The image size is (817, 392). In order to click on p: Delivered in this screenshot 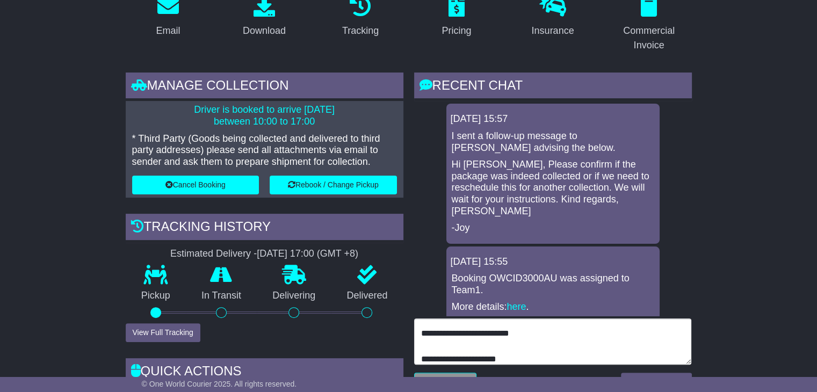, I will do `click(367, 296)`.